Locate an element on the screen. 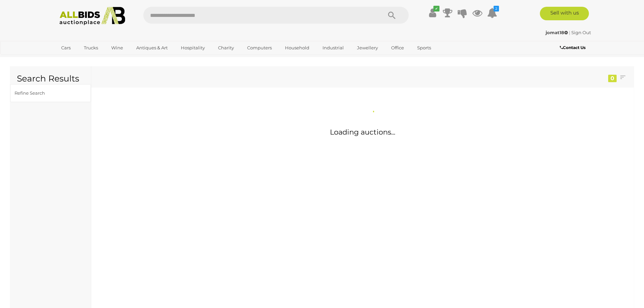  a: Sports is located at coordinates (424, 48).